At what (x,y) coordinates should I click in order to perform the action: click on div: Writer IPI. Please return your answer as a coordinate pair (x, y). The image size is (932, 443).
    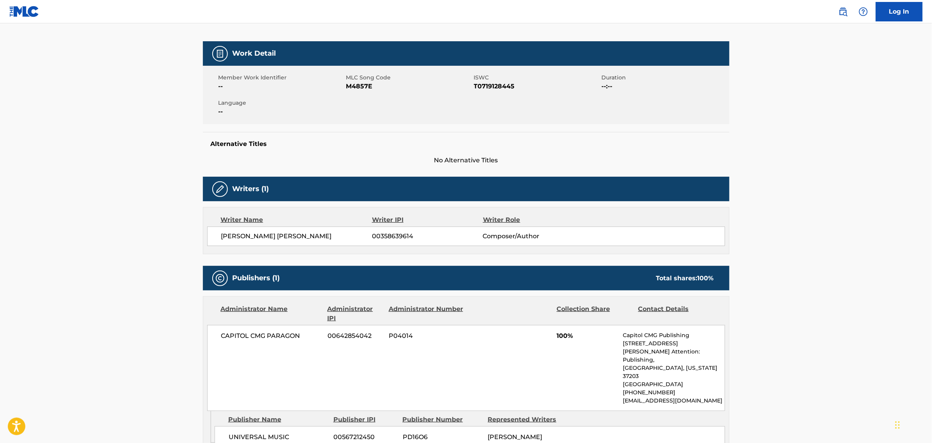
    Looking at the image, I should click on (427, 220).